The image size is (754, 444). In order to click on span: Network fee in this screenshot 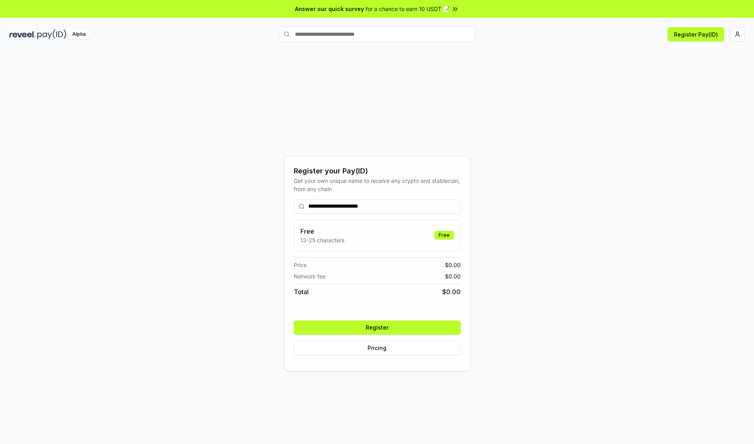, I will do `click(310, 276)`.